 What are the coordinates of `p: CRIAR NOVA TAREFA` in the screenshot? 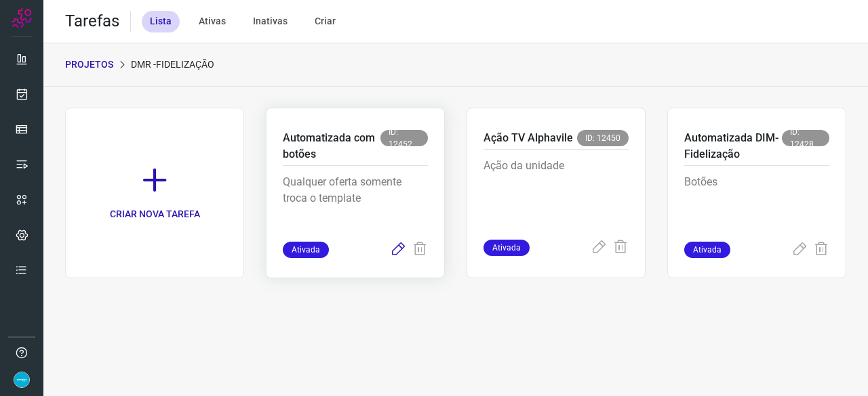 It's located at (154, 214).